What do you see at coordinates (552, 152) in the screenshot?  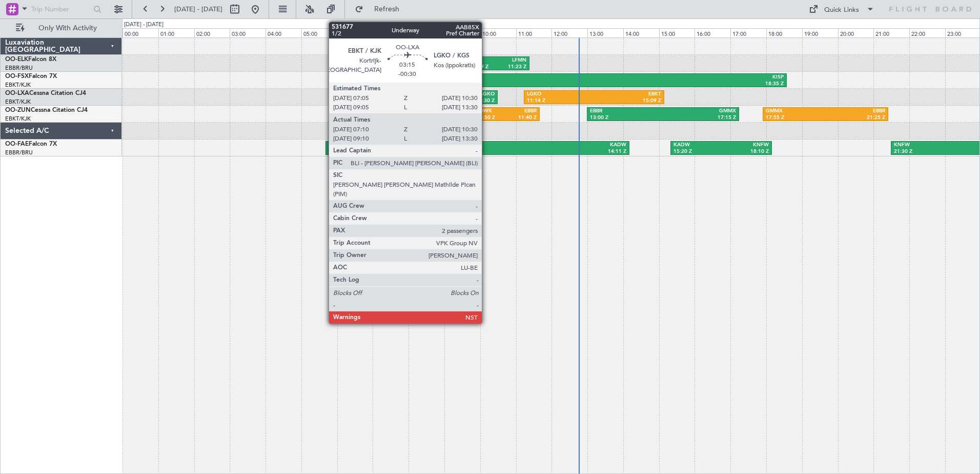 I see `div: 14:11 Z` at bounding box center [552, 152].